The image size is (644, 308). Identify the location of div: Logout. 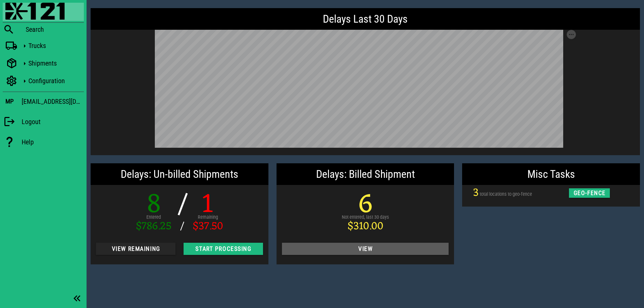
(53, 122).